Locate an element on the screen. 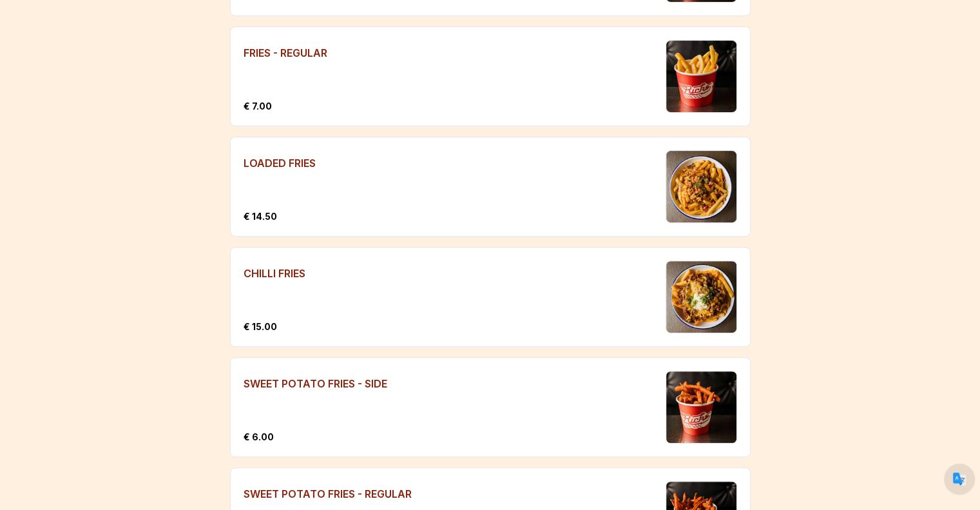 The width and height of the screenshot is (980, 510). label: SWEET POTATO FRIES - SIDE is located at coordinates (448, 382).